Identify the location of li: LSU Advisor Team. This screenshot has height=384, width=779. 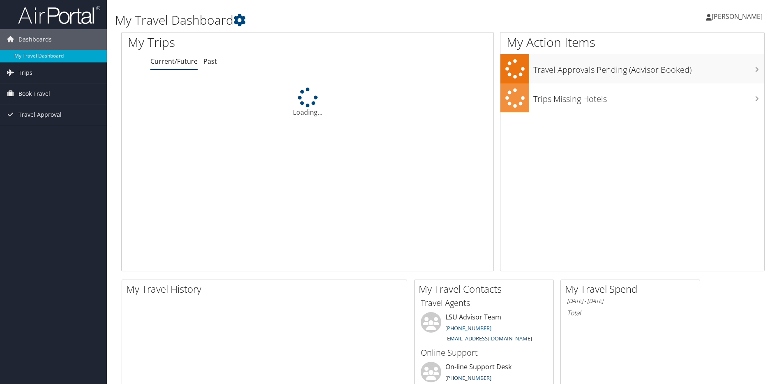
(484, 329).